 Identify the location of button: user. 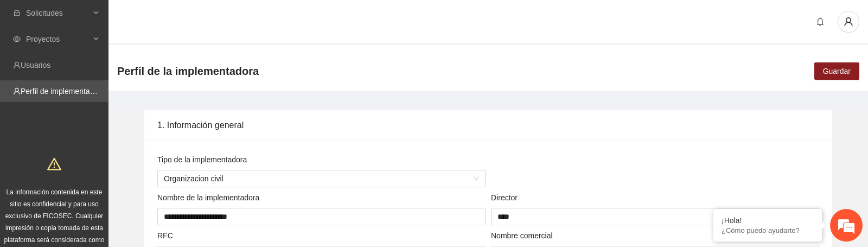
(848, 22).